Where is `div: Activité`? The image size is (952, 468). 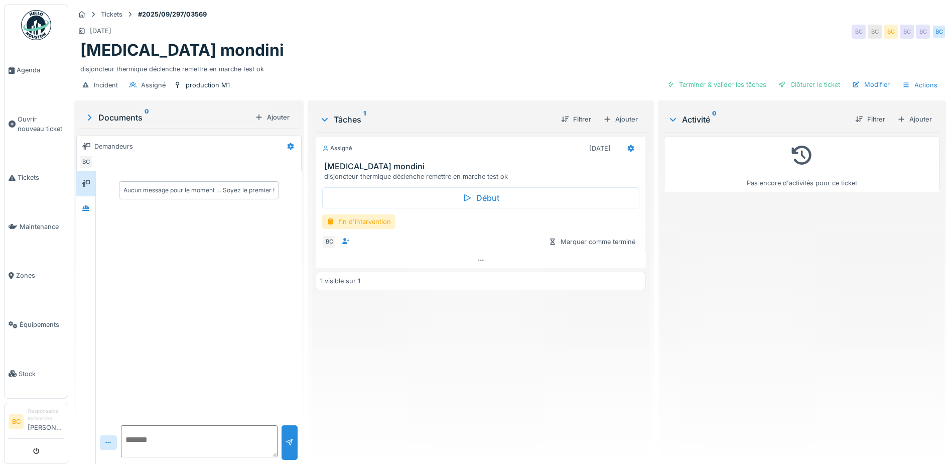
div: Activité is located at coordinates (757, 119).